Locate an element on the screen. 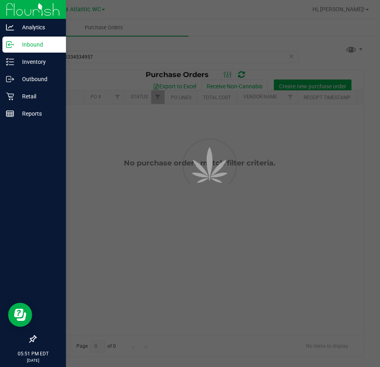  p: Inbound is located at coordinates (38, 45).